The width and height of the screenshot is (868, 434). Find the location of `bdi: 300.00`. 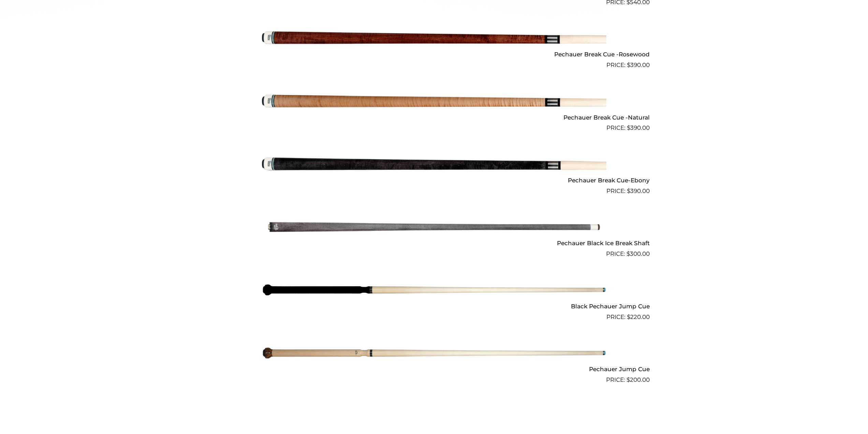

bdi: 300.00 is located at coordinates (638, 254).